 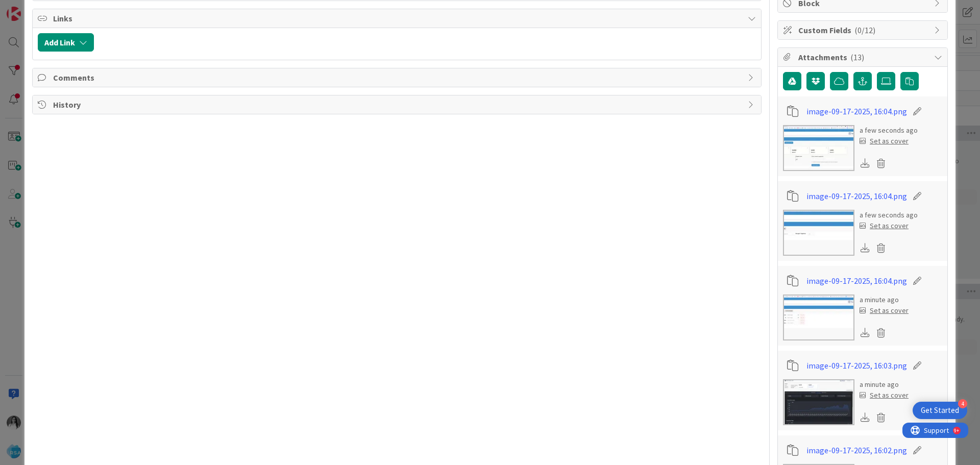 What do you see at coordinates (66, 42) in the screenshot?
I see `button: Add Link` at bounding box center [66, 42].